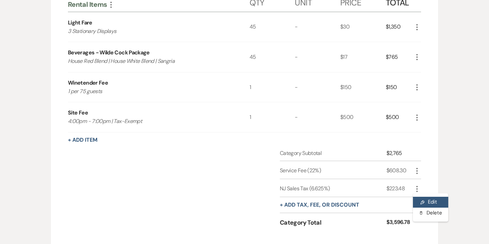 The image size is (489, 244). I want to click on div: $3,596.78, so click(400, 223).